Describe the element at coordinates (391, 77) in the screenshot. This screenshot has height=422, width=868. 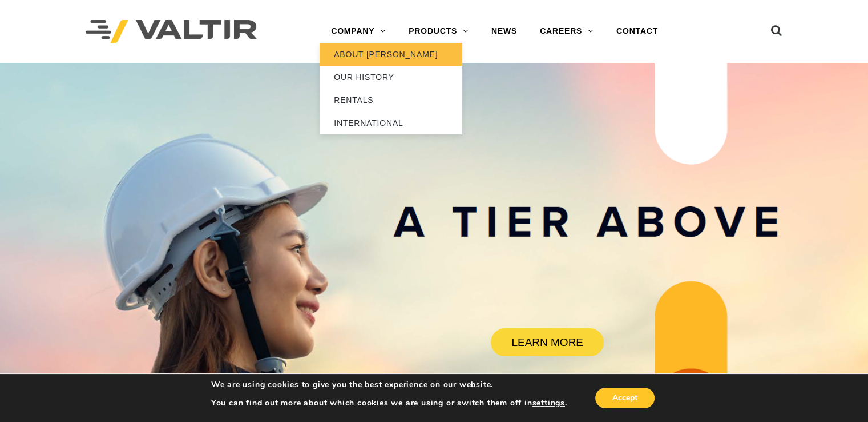
I see `a: OUR HISTORY` at that location.